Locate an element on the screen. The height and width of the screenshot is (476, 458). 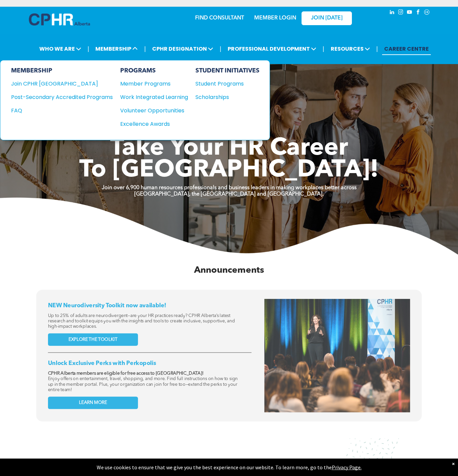
div: Dismiss notification is located at coordinates (453, 464).